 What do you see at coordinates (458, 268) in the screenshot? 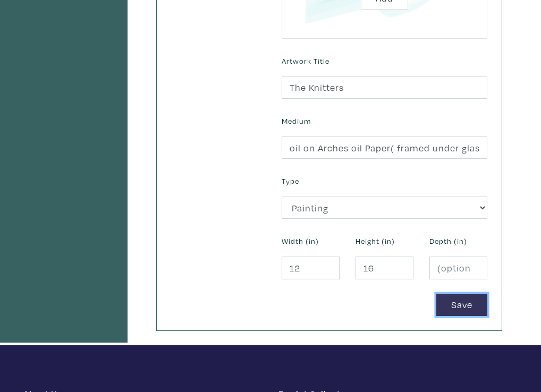
I see `input: (optional)` at bounding box center [458, 268].